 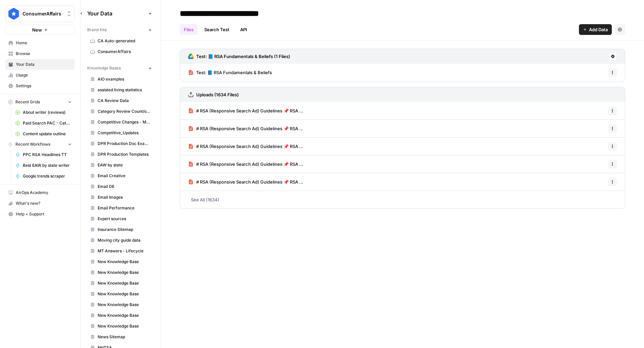 What do you see at coordinates (104, 68) in the screenshot?
I see `span: Knowledge Bases` at bounding box center [104, 68].